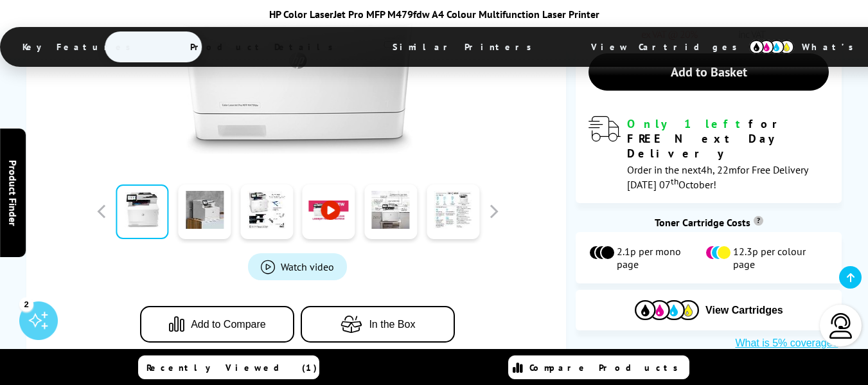 This screenshot has width=868, height=385. I want to click on div: Toner Cartridge Costs, so click(708, 222).